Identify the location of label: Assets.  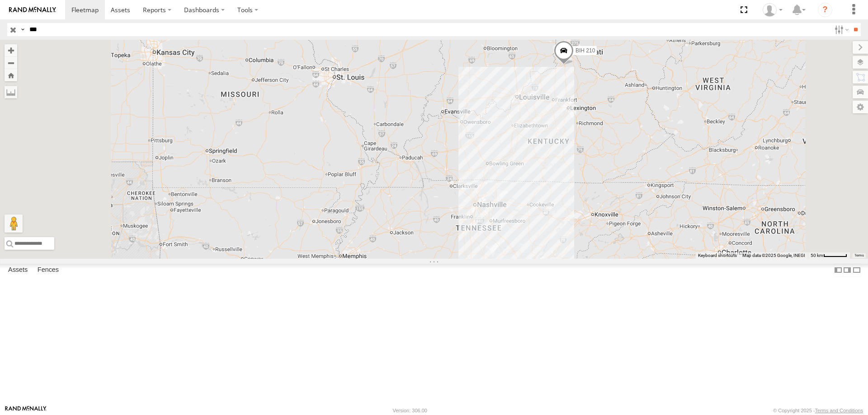
(18, 270).